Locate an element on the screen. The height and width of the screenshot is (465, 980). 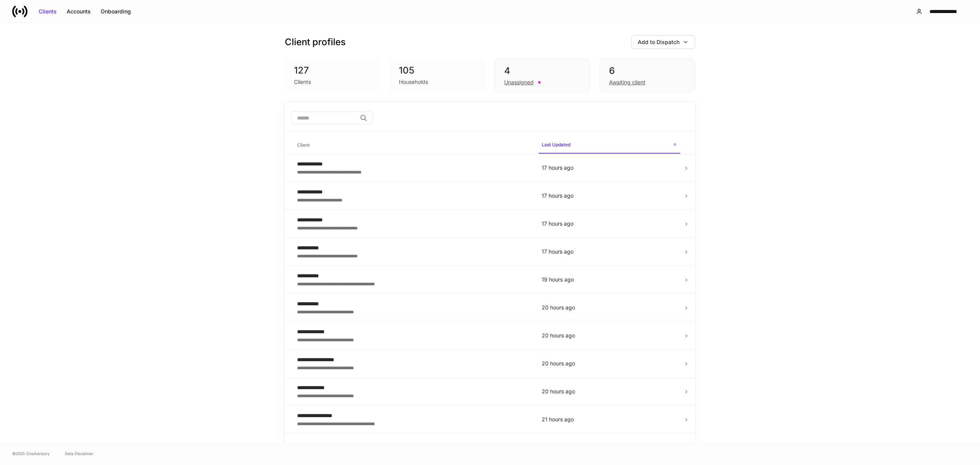
span: Last Updated is located at coordinates (609, 146).